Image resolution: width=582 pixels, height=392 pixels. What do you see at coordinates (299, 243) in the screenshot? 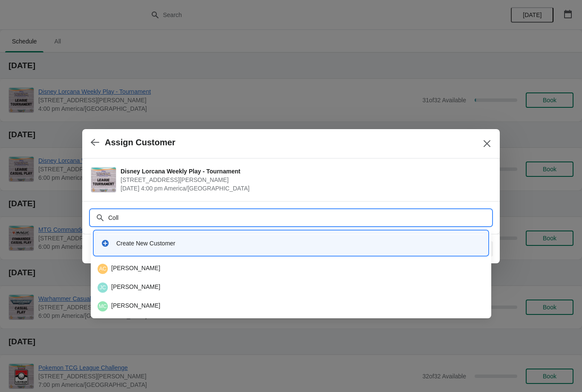
I see `div: Create New Customer` at bounding box center [299, 243].